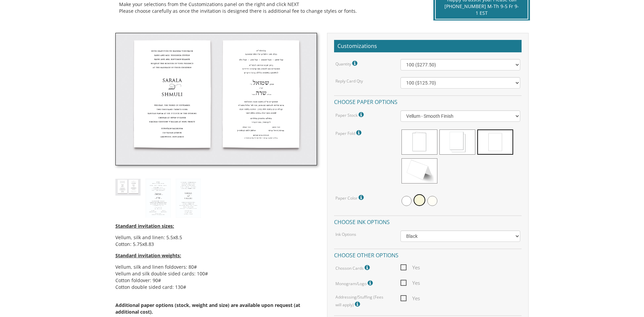 Image resolution: width=644 pixels, height=317 pixels. What do you see at coordinates (428, 46) in the screenshot?
I see `h2: Customizations` at bounding box center [428, 46].